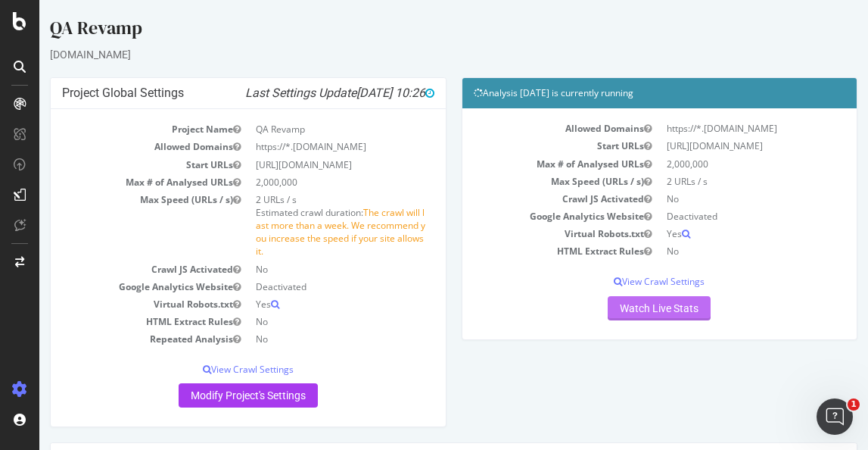  What do you see at coordinates (620, 308) in the screenshot?
I see `a: Watch Live Stats` at bounding box center [620, 308].